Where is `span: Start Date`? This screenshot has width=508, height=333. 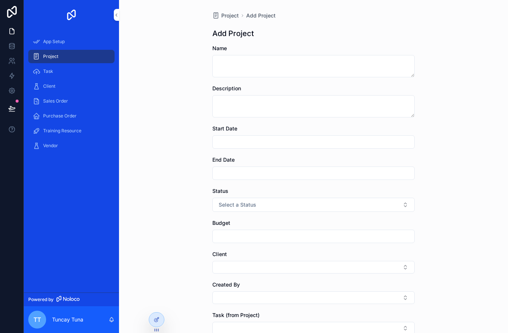 span: Start Date is located at coordinates (225, 128).